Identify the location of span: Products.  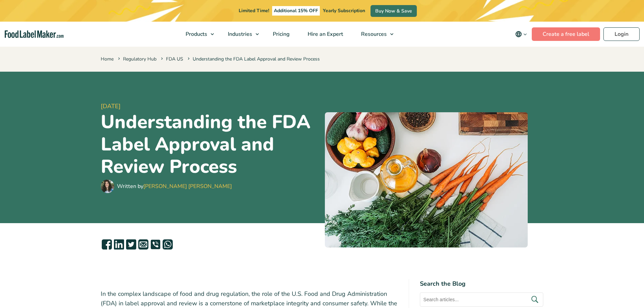
(196, 34).